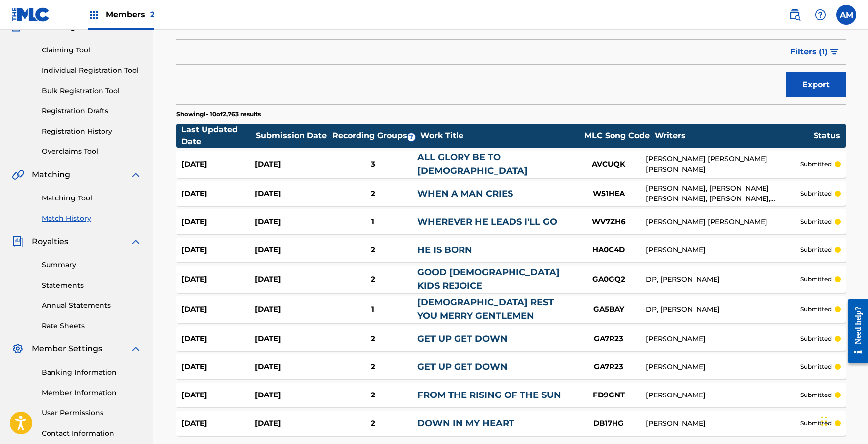 This screenshot has width=868, height=444. I want to click on div: DB17HG, so click(609, 424).